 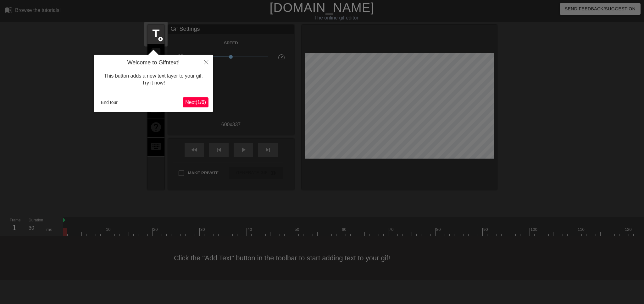 I want to click on h4: Welcome to Gifntext!, so click(x=153, y=63).